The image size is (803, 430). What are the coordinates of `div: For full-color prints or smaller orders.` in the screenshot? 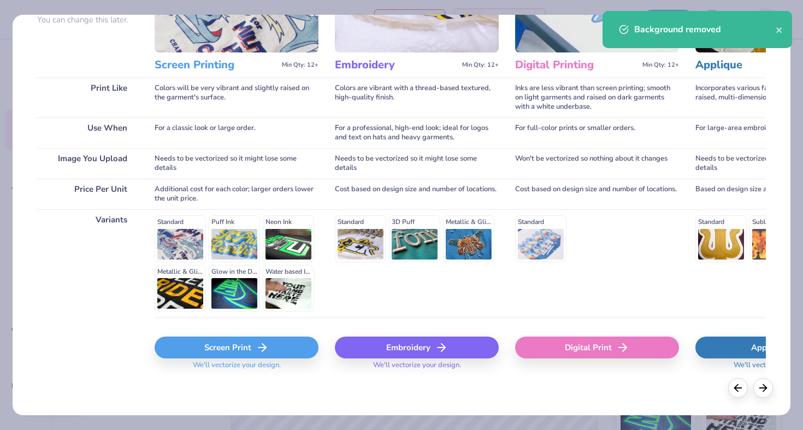 It's located at (597, 133).